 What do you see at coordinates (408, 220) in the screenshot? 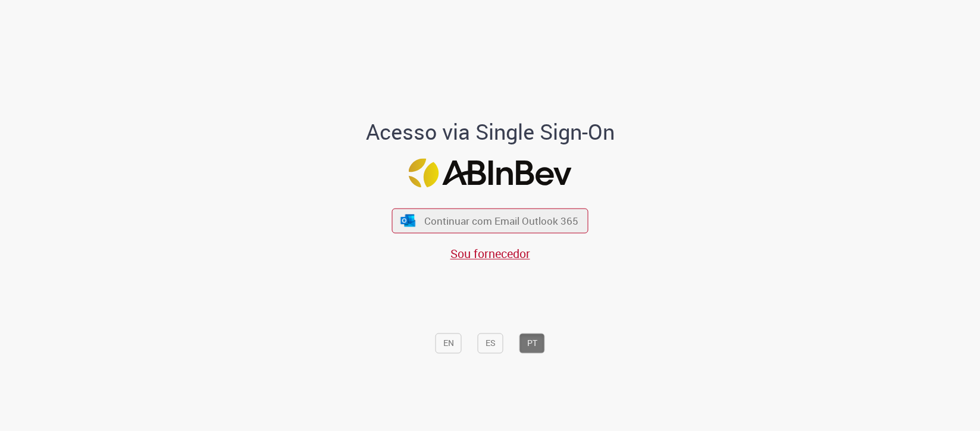
I see `img: ícone Azure/Microsoft 360` at bounding box center [408, 220].